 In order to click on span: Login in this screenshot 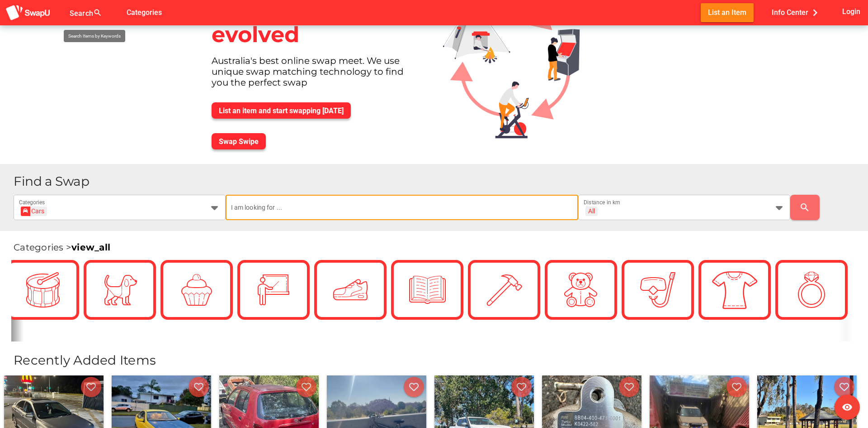, I will do `click(851, 12)`.